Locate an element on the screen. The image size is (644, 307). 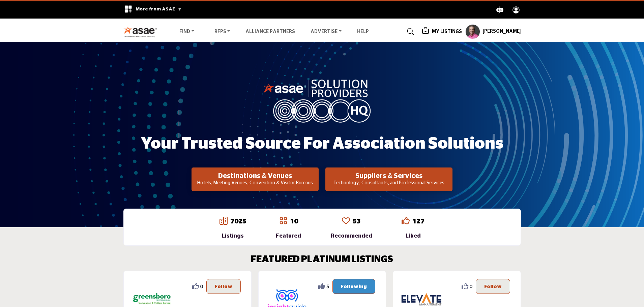
h2: Suppliers & Services is located at coordinates (389, 176).